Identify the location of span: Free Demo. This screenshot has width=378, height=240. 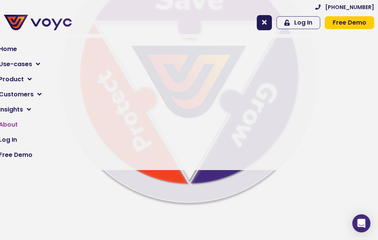
(350, 23).